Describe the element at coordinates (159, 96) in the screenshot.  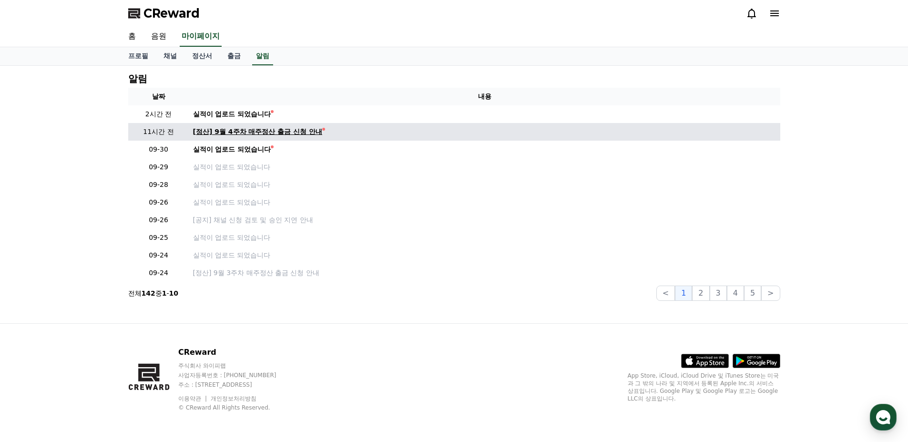
I see `th: 날짜` at that location.